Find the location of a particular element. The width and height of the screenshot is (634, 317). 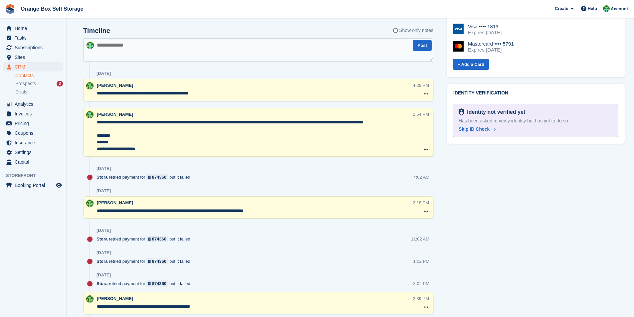

img: Mastercard Logo is located at coordinates (458, 46).